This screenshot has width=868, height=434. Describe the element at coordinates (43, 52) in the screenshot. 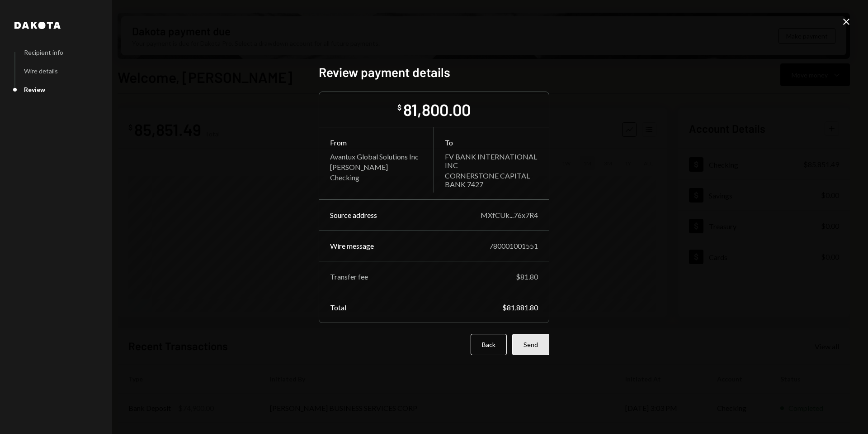

I see `div: Recipient info` at that location.